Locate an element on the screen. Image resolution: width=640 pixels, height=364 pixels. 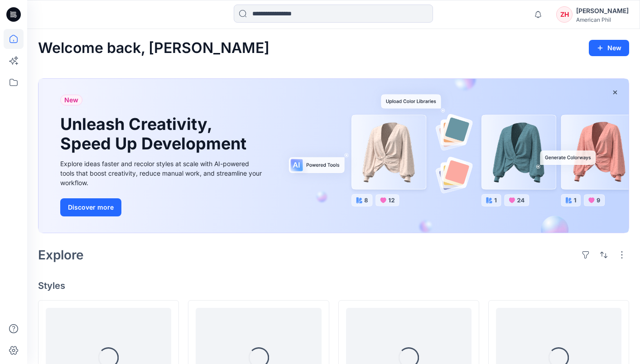
button: New is located at coordinates (609, 48).